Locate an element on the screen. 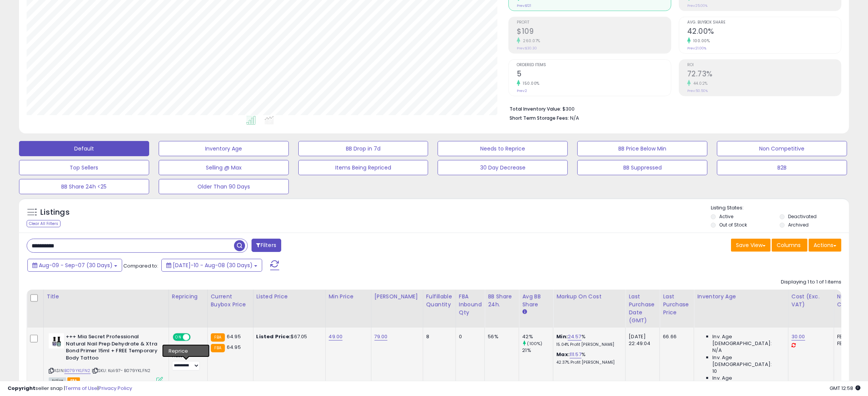 The image size is (868, 396). button: BB Drop in 7d is located at coordinates (363, 149).